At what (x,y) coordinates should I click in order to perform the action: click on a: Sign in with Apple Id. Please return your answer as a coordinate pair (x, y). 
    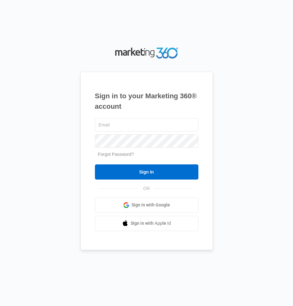
    Looking at the image, I should click on (147, 223).